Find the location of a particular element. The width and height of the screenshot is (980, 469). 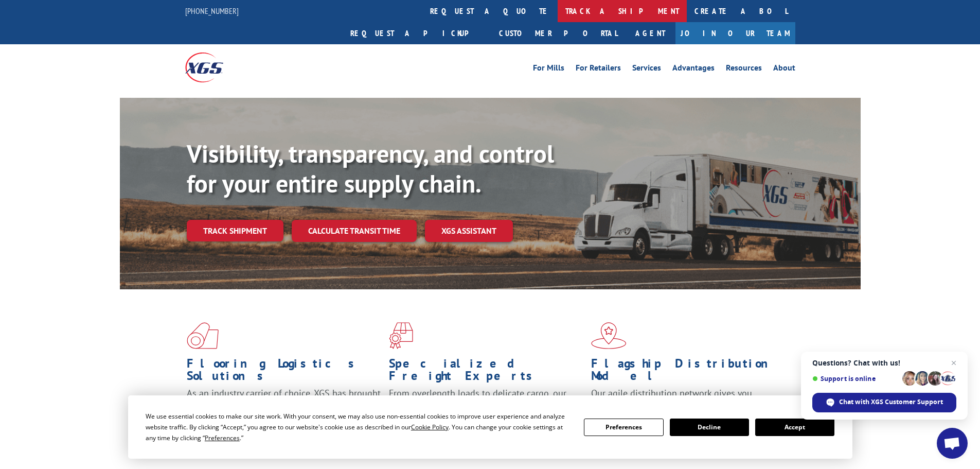

img: xgs-icon-focused-on-flooring-red is located at coordinates (401, 336).